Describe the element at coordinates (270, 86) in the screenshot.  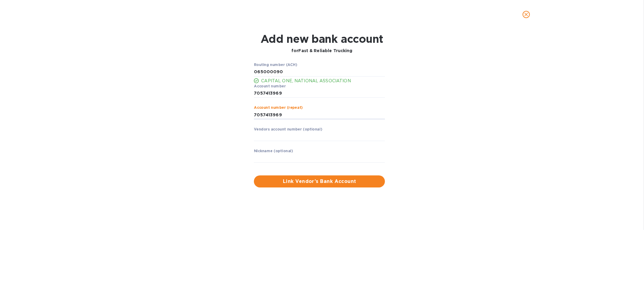
I see `label: Account number` at that location.